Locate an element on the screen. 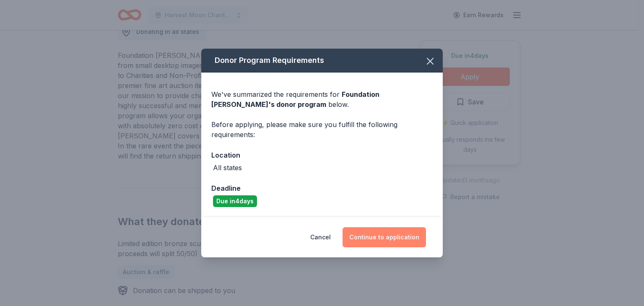 This screenshot has height=306, width=644. button: Continue to application is located at coordinates (384, 237).